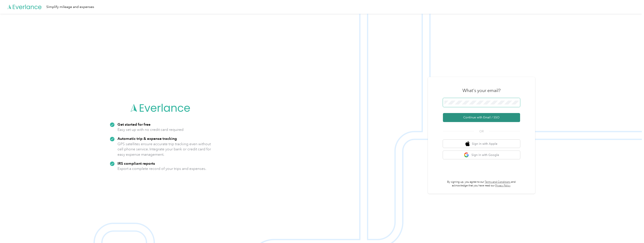 Image resolution: width=644 pixels, height=243 pixels. What do you see at coordinates (165, 149) in the screenshot?
I see `p: GPS satellites ensure accurate trip tracking even without cell phone service. Integrate your bank...` at bounding box center [165, 149].